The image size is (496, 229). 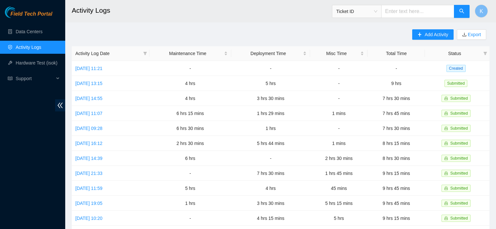 What do you see at coordinates (456, 69) in the screenshot?
I see `span: Created` at bounding box center [456, 69].